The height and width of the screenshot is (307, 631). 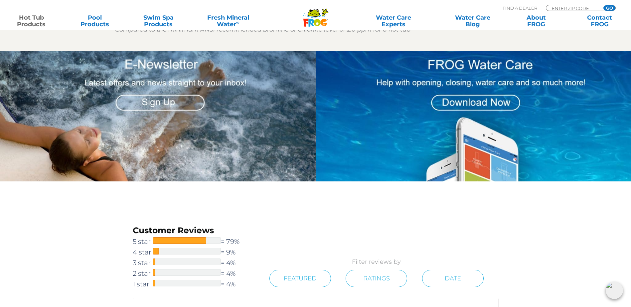 What do you see at coordinates (194, 242) in the screenshot?
I see `a: 5 star= 79%` at bounding box center [194, 242].